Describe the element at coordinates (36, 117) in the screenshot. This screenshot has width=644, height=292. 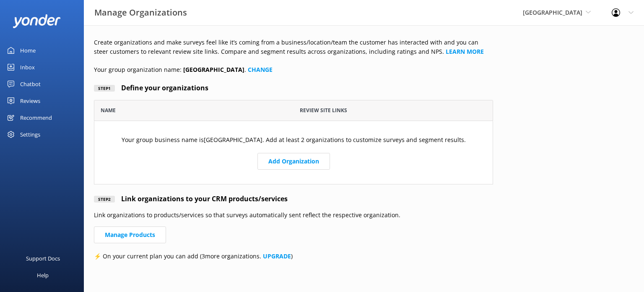
I see `div: Recommend` at that location.